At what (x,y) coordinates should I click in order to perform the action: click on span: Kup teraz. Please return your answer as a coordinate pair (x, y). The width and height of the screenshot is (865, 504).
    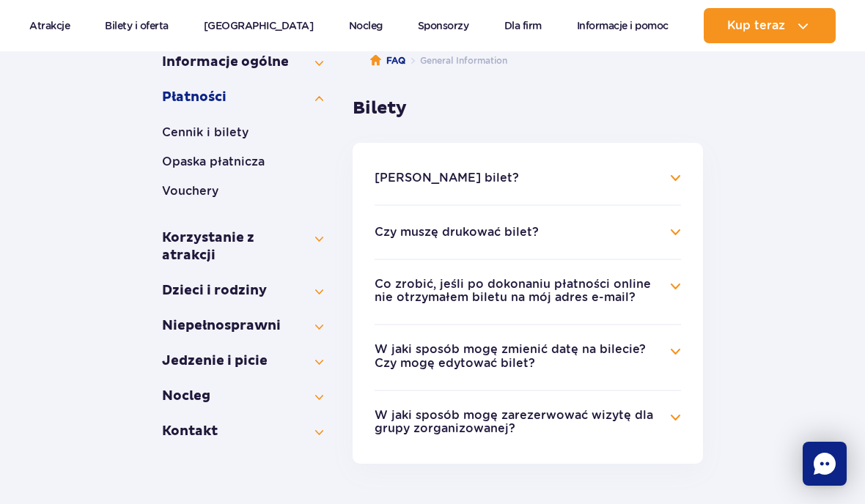
    Looking at the image, I should click on (755, 26).